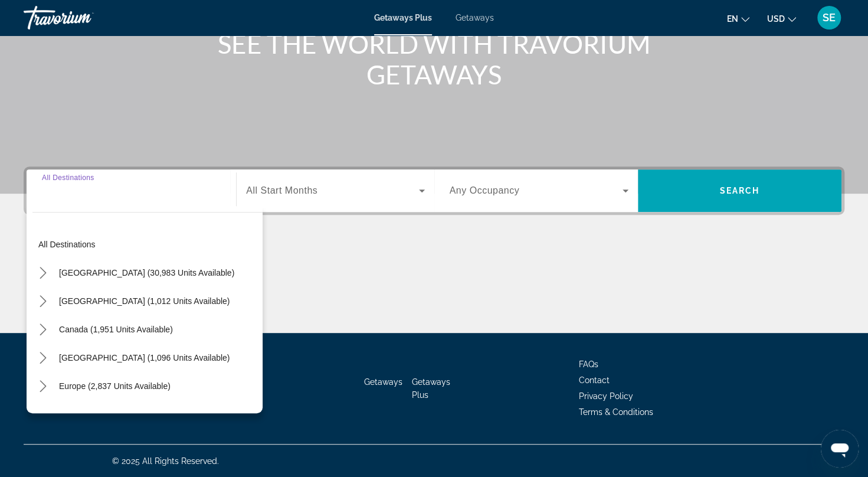 The width and height of the screenshot is (868, 477). What do you see at coordinates (114, 386) in the screenshot?
I see `button: Select destination: Europe (2,837 units available)` at bounding box center [114, 386].